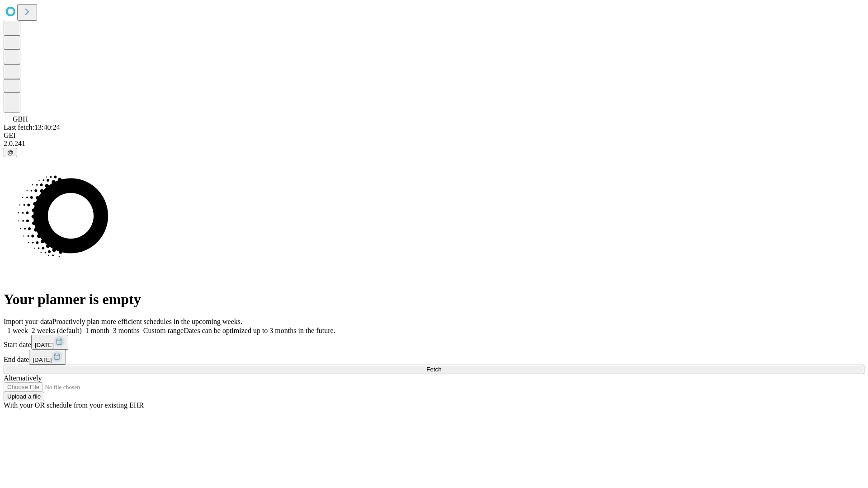  I want to click on span: 2 weeks (default), so click(56, 331).